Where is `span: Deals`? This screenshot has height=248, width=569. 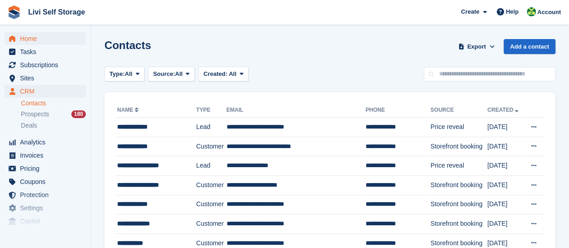 span: Deals is located at coordinates (29, 125).